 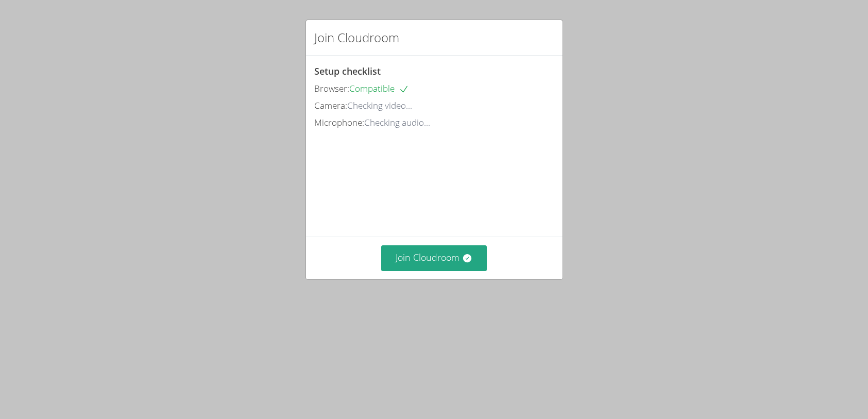 What do you see at coordinates (380, 105) in the screenshot?
I see `span: Checking video...` at bounding box center [380, 105].